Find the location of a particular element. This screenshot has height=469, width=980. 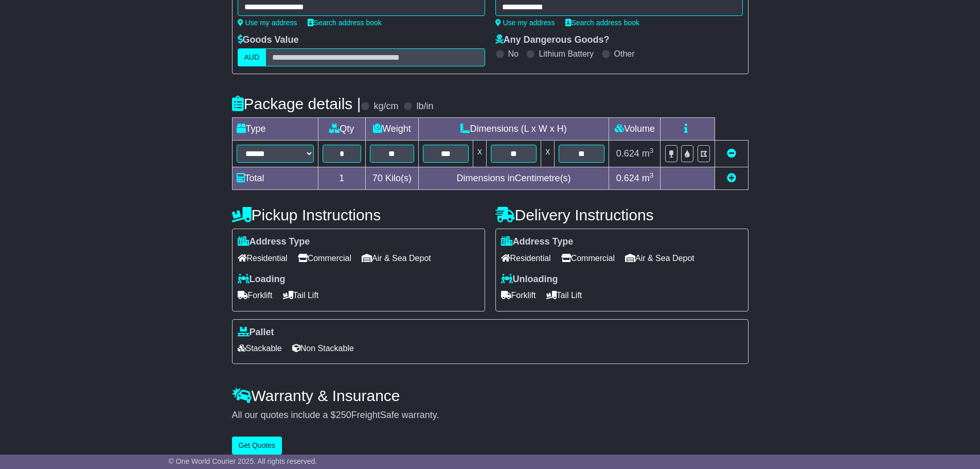

td: Weight is located at coordinates (392, 129).